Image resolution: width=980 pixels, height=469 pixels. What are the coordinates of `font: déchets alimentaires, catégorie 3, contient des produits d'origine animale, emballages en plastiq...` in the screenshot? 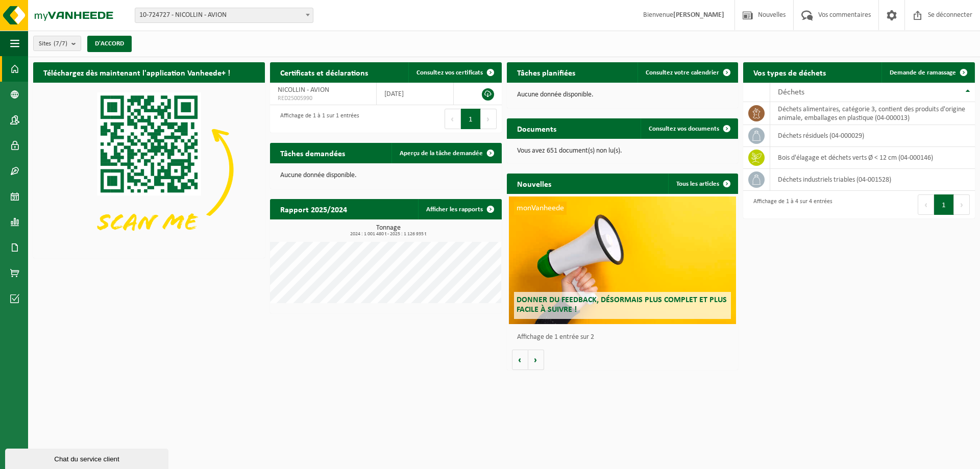 It's located at (871, 113).